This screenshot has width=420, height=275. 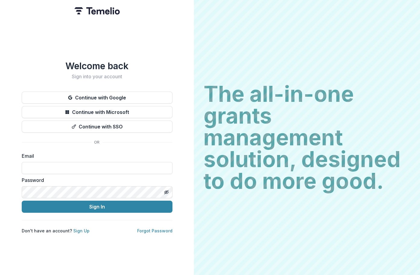 What do you see at coordinates (97, 11) in the screenshot?
I see `img: Temelio` at bounding box center [97, 11].